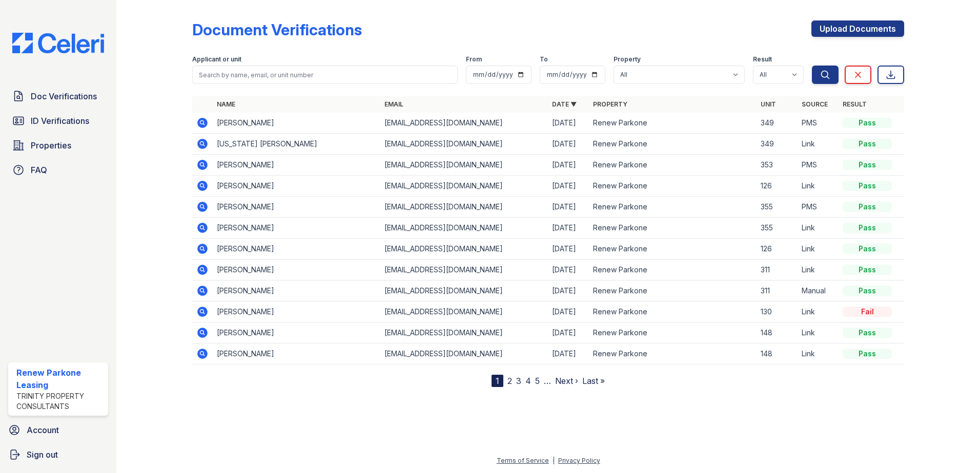 Image resolution: width=980 pixels, height=473 pixels. Describe the element at coordinates (58, 146) in the screenshot. I see `a: Properties` at that location.